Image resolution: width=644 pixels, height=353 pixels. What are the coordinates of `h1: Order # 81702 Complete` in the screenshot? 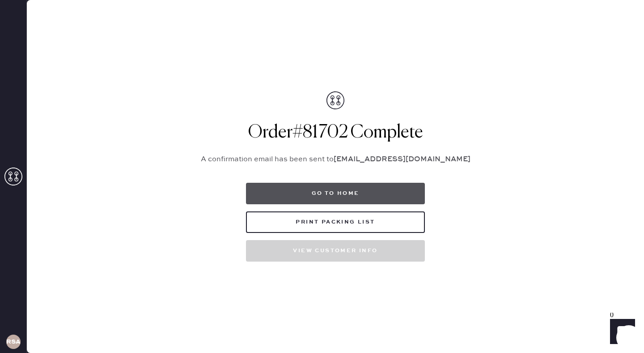 It's located at (335, 132).